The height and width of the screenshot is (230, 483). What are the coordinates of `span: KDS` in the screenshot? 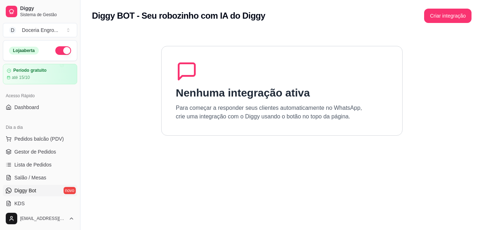 It's located at (19, 204).